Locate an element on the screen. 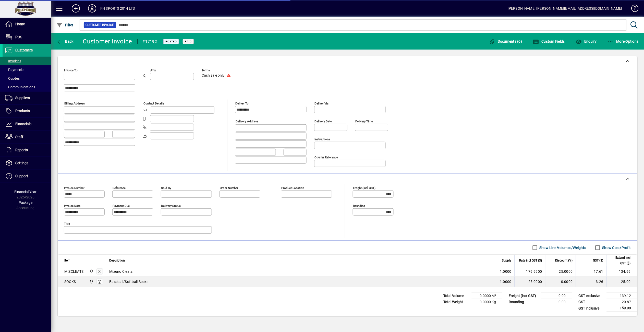 This screenshot has width=644, height=332. button: Back is located at coordinates (65, 41).